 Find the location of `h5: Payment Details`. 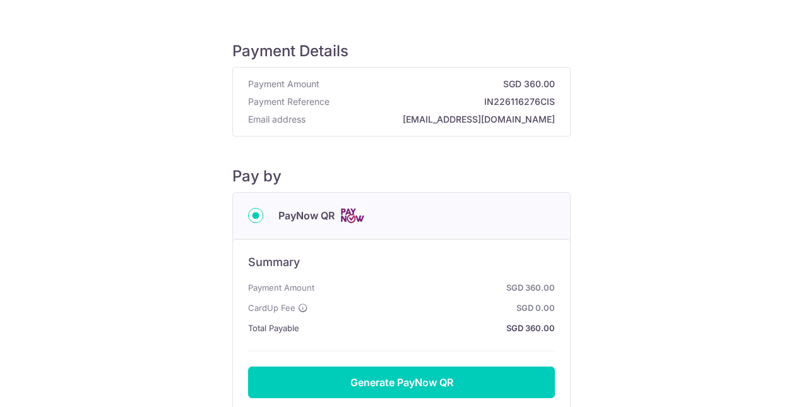

h5: Payment Details is located at coordinates (402, 51).